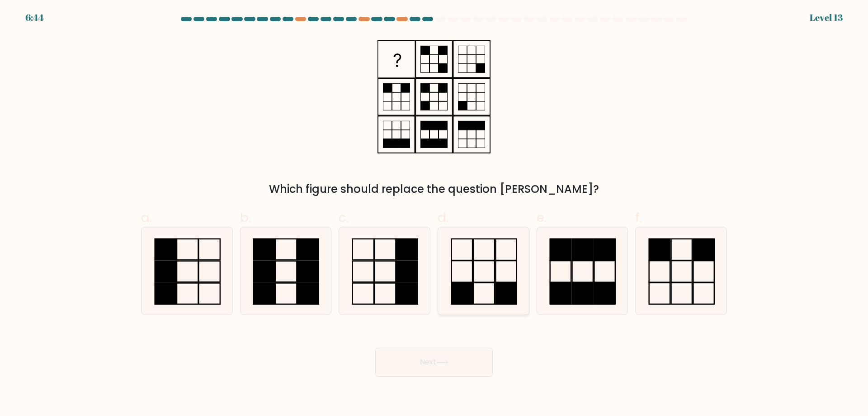 This screenshot has height=416, width=868. Describe the element at coordinates (541, 217) in the screenshot. I see `span: e.` at that location.